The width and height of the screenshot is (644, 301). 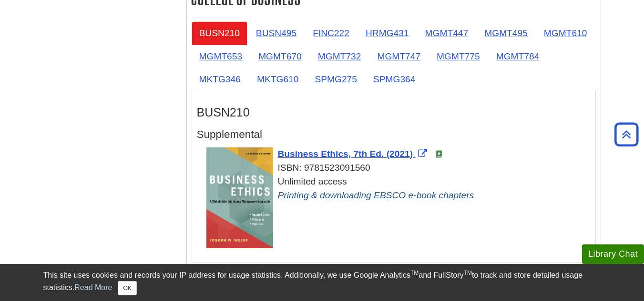 What do you see at coordinates (219, 79) in the screenshot?
I see `a: MKTG346` at bounding box center [219, 79].